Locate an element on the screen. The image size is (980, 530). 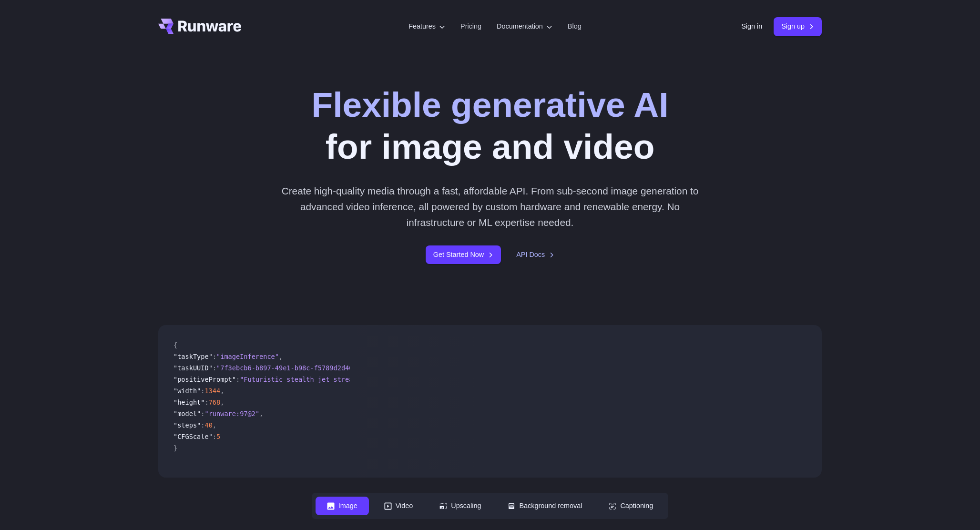
p: Create high-quality media through a fast, affordable API. From sub-second image generation to adv... is located at coordinates (490, 207).